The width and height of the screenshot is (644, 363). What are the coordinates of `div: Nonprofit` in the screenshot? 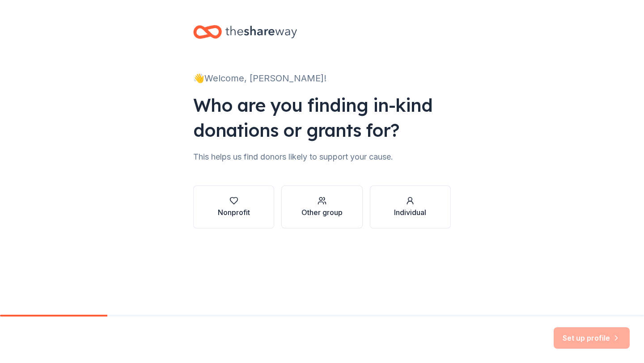 It's located at (234, 212).